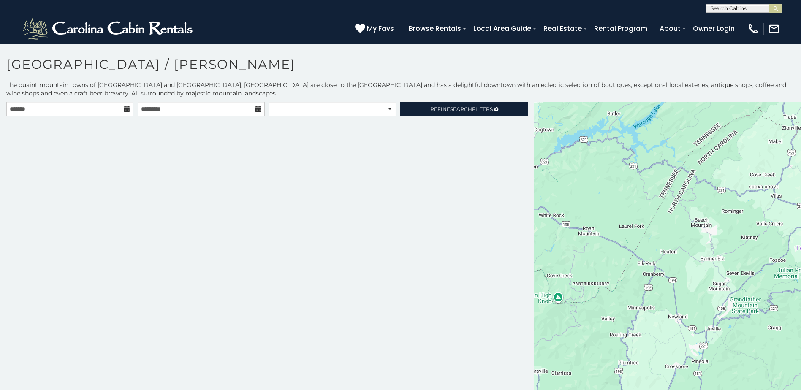  Describe the element at coordinates (753, 29) in the screenshot. I see `img: phone-regular-white.png` at that location.